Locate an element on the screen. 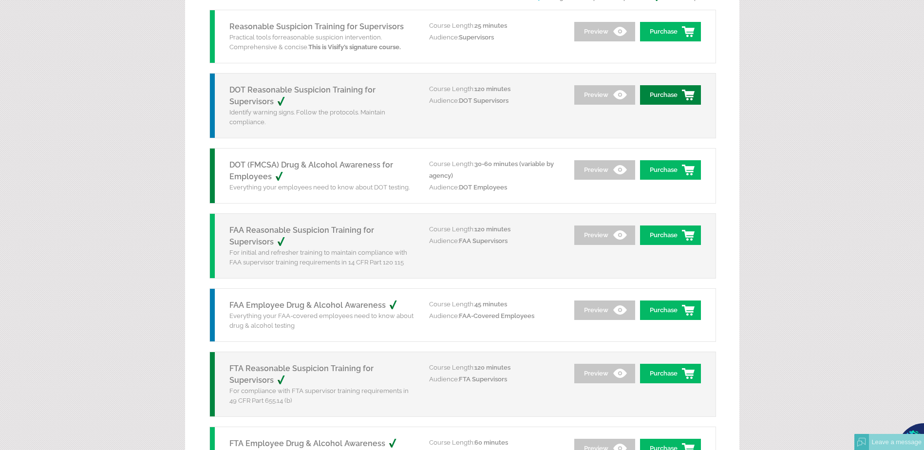 Image resolution: width=924 pixels, height=450 pixels. span: DOT Supervisors is located at coordinates (484, 100).